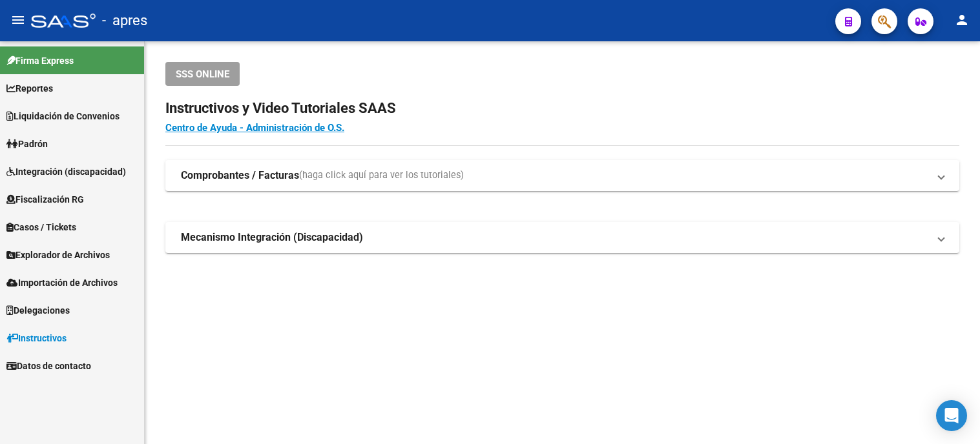 This screenshot has width=980, height=444. Describe the element at coordinates (27, 144) in the screenshot. I see `span: Padrón` at that location.